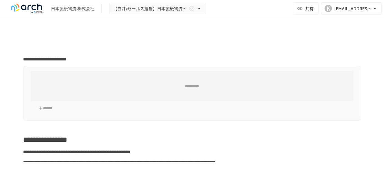 The width and height of the screenshot is (384, 175). What do you see at coordinates (309, 8) in the screenshot?
I see `span: 共有` at bounding box center [309, 8].